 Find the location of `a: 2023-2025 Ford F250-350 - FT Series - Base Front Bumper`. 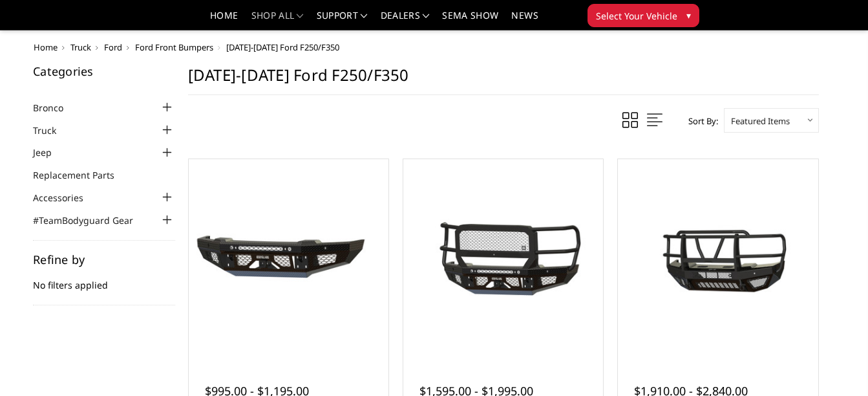

a: 2023-2025 Ford F250-350 - FT Series - Base Front Bumper is located at coordinates (288, 259).